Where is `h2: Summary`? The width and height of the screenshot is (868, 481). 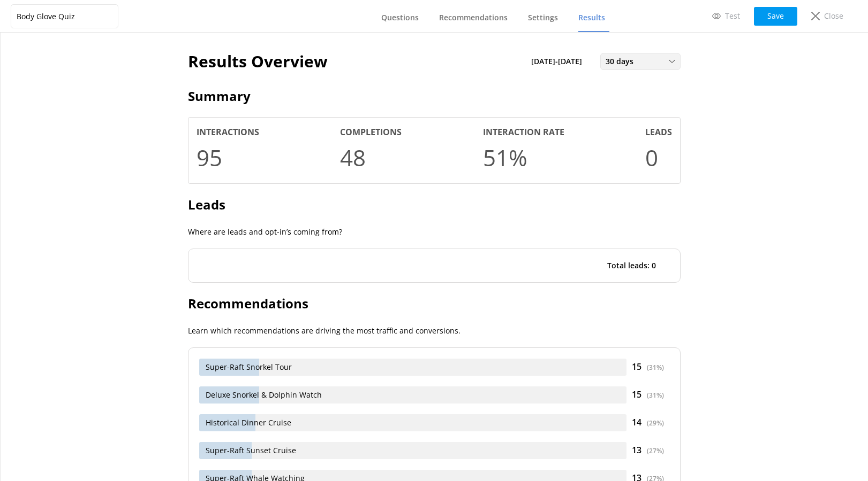
h2: Summary is located at coordinates (434, 96).